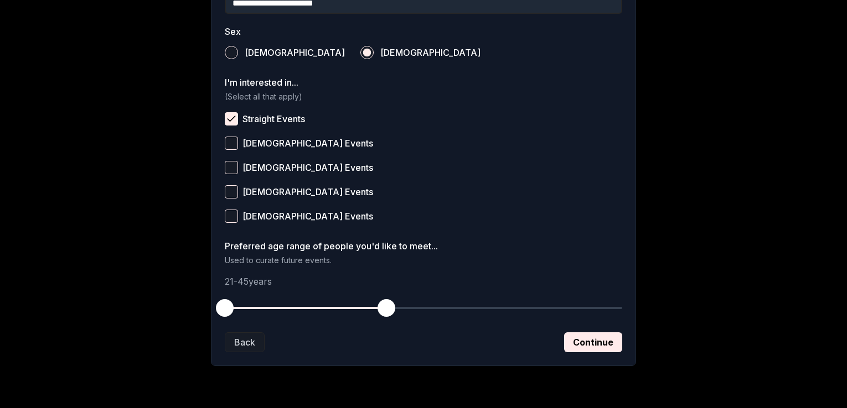  Describe the element at coordinates (231, 119) in the screenshot. I see `button: Straight Events` at that location.